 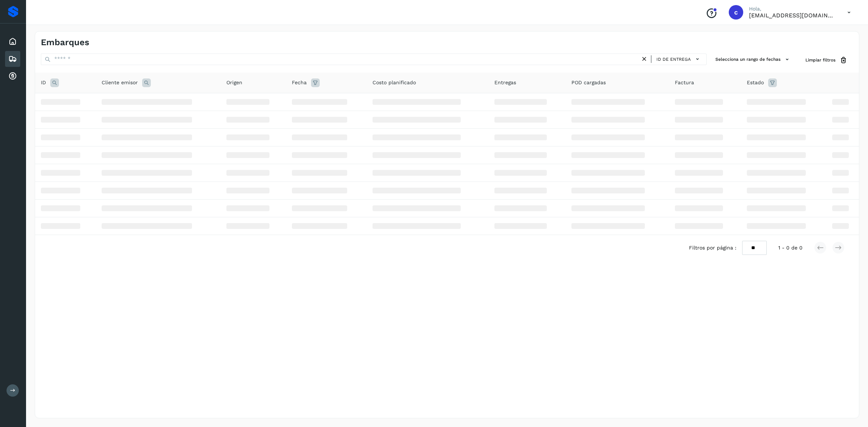 I want to click on button: Limpiar filtros, so click(x=827, y=60).